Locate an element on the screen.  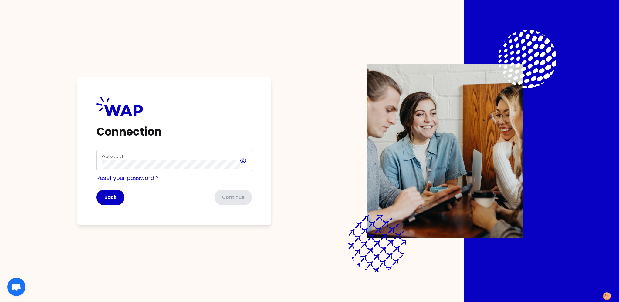
div: Open chat is located at coordinates (16, 287).